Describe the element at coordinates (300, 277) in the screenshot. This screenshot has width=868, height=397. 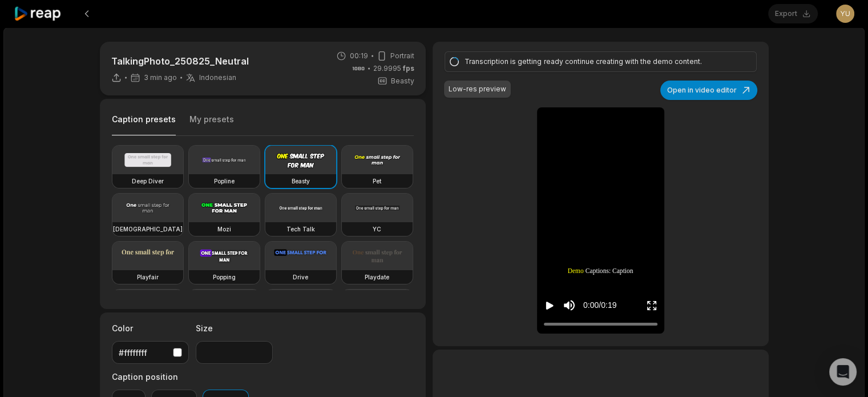
I see `h3: Drive` at that location.